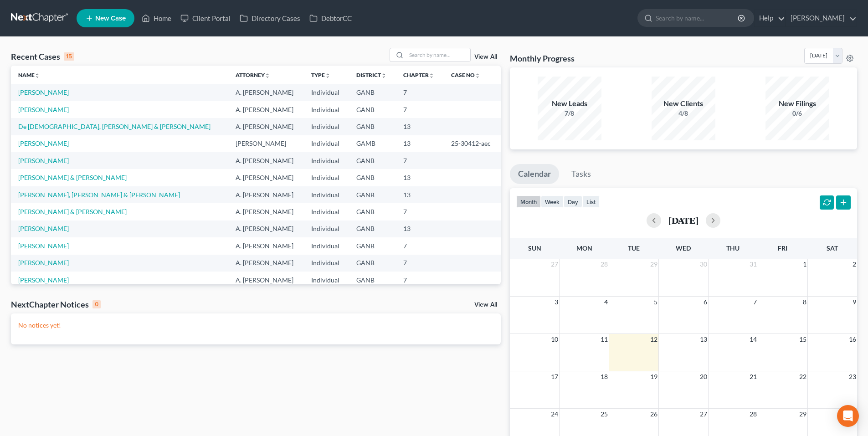 This screenshot has width=868, height=436. What do you see at coordinates (438, 55) in the screenshot?
I see `input: Search by name...` at bounding box center [438, 55].